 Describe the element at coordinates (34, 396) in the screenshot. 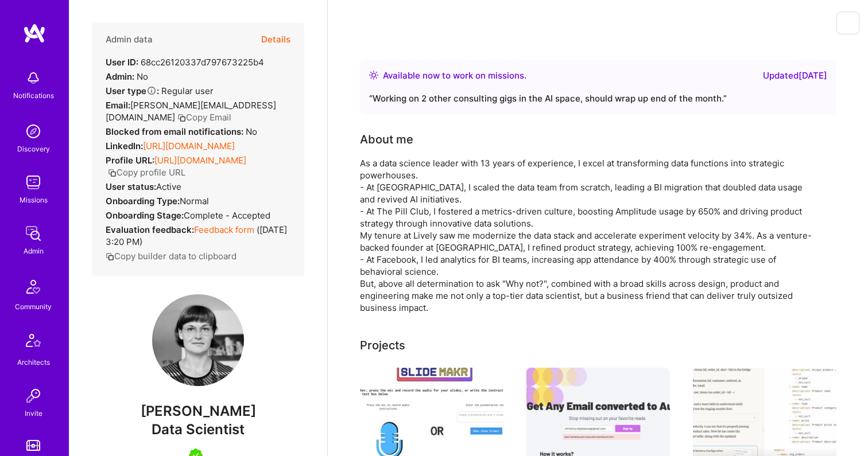

I see `img: Invite` at that location.